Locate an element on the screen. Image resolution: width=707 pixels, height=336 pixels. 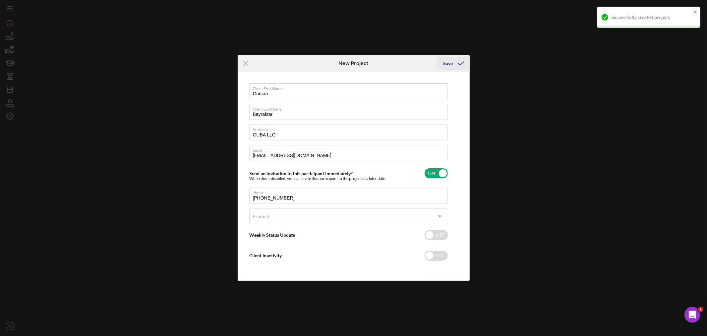
button: close is located at coordinates (696, 12).